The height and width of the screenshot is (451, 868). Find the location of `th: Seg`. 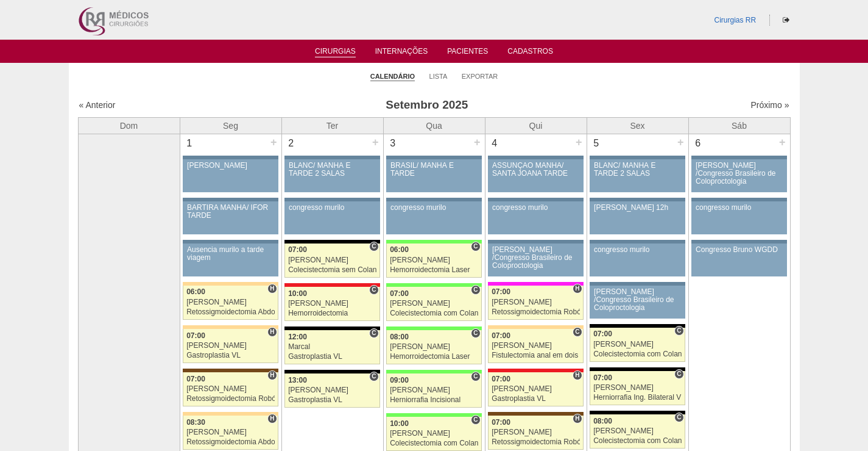

th: Seg is located at coordinates (230, 125).